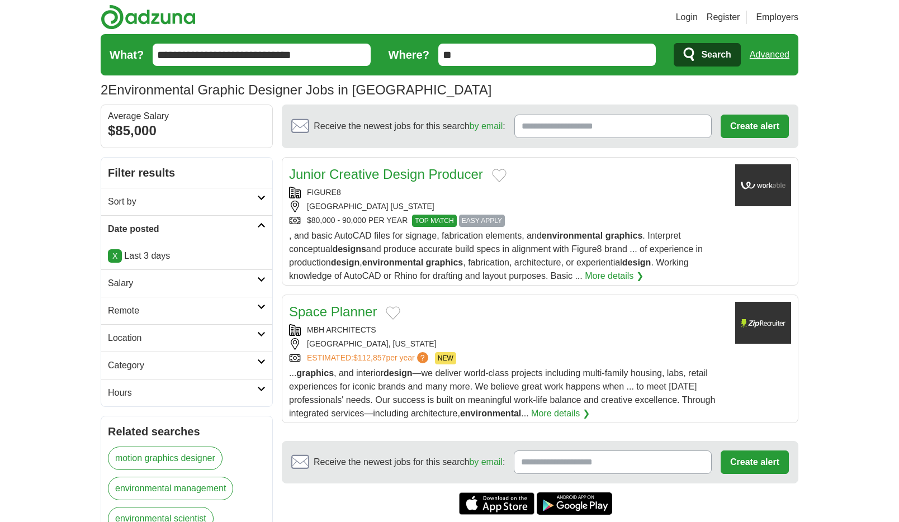 The height and width of the screenshot is (522, 899). What do you see at coordinates (126, 55) in the screenshot?
I see `label: What?` at bounding box center [126, 55].